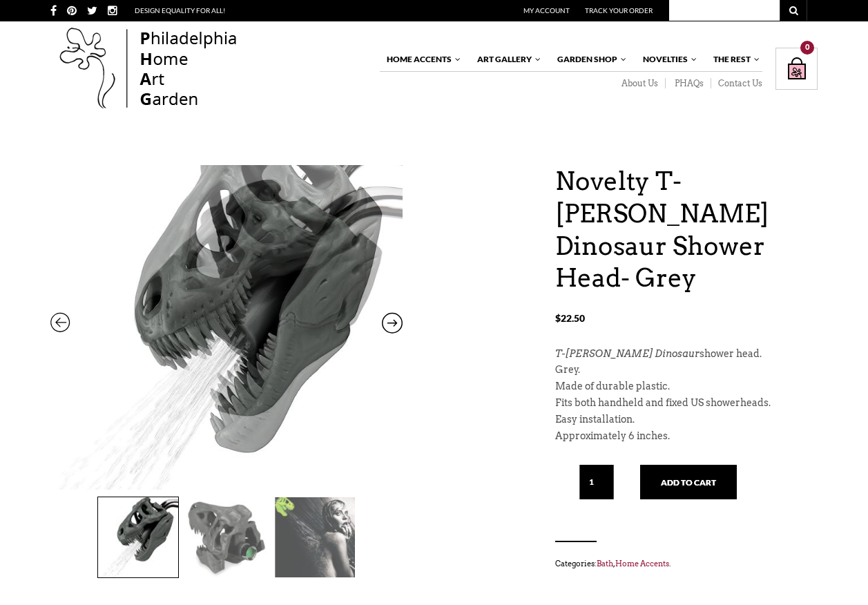  Describe the element at coordinates (570, 318) in the screenshot. I see `bdi: 22.50` at that location.